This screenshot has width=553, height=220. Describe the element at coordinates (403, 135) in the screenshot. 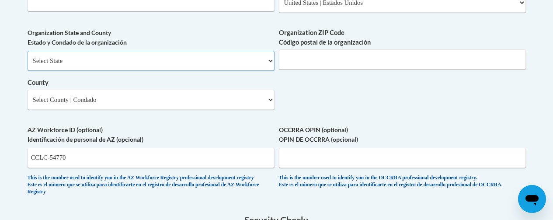

I see `label: OCCRRA OPIN (optional) OPIN DE OCCRRA (opcional)` at that location.